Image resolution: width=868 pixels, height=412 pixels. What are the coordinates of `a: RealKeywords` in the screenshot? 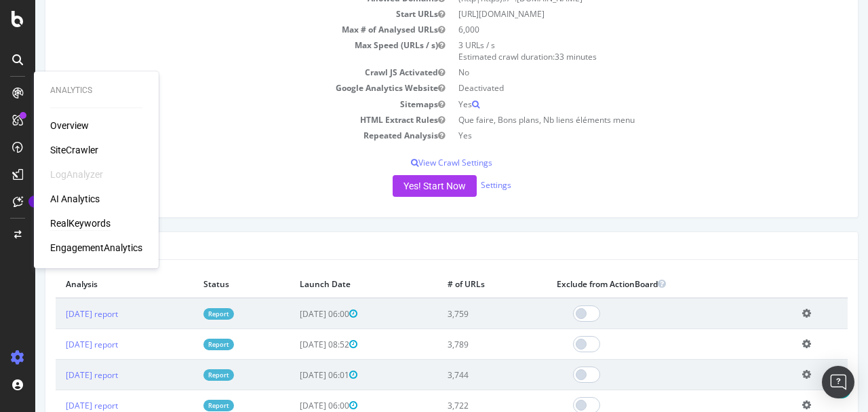 It's located at (80, 224).